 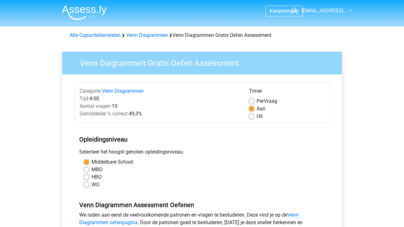 I want to click on div: 49,3%, so click(x=159, y=114).